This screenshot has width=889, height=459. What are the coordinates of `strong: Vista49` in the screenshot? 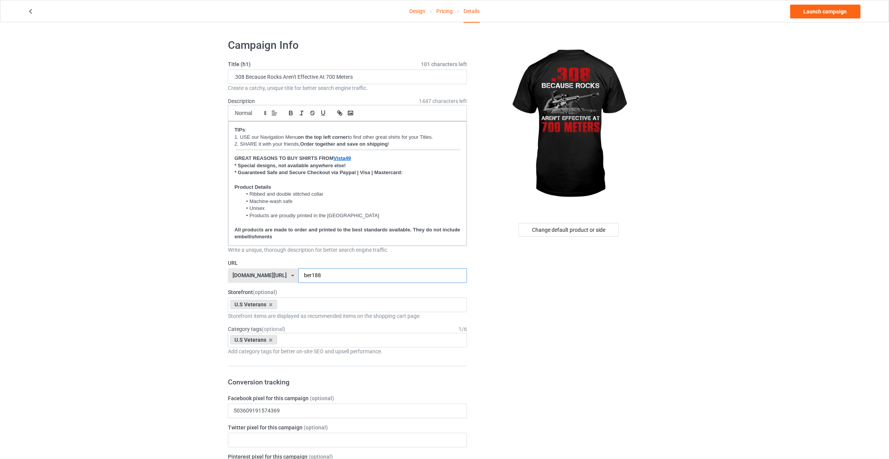 It's located at (342, 158).